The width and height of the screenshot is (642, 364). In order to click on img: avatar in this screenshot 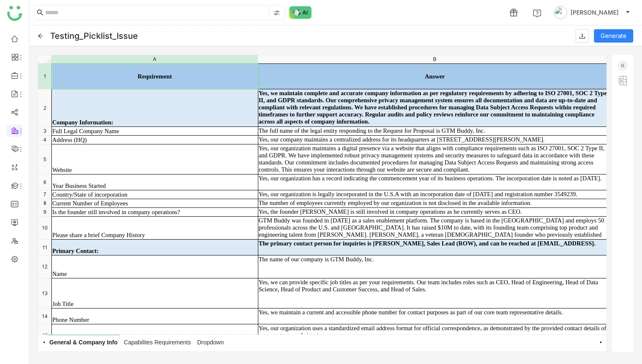, I will do `click(561, 12)`.